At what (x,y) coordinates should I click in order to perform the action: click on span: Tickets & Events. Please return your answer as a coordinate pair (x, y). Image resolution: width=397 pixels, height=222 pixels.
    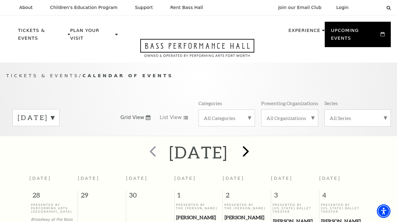
    Looking at the image, I should click on (43, 75).